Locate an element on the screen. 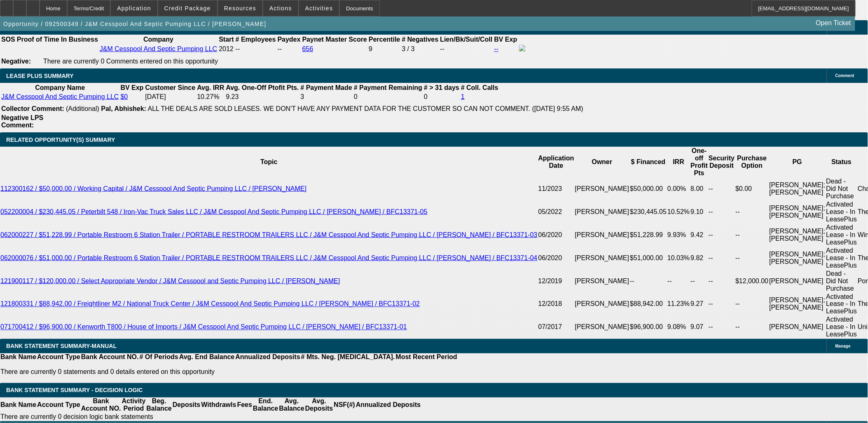 This screenshot has width=868, height=423. td: 9.10 is located at coordinates (700, 212).